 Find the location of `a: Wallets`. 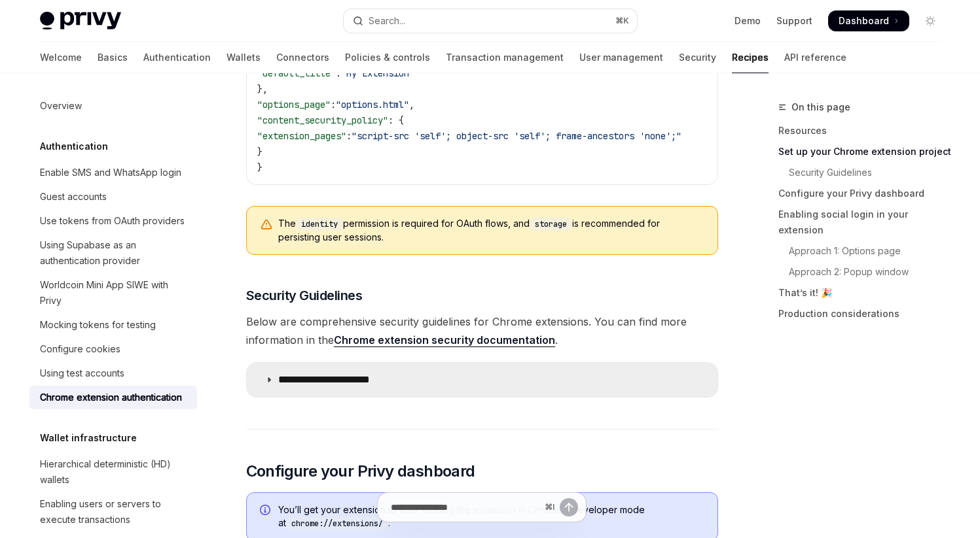

a: Wallets is located at coordinates (244, 58).